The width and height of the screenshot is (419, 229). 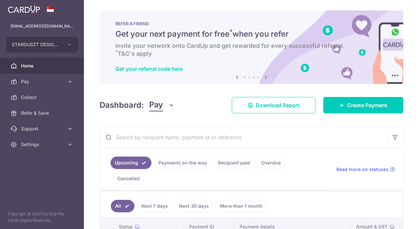 I want to click on a: Cancelled, so click(x=129, y=179).